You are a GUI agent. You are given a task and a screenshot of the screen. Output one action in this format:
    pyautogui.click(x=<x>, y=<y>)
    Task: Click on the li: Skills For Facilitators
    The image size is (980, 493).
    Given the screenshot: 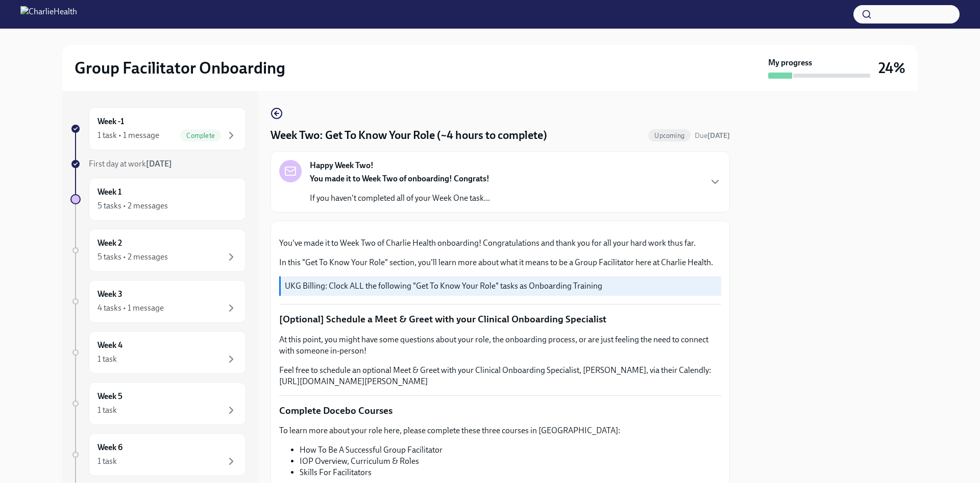 What is the action you would take?
    pyautogui.click(x=510, y=473)
    